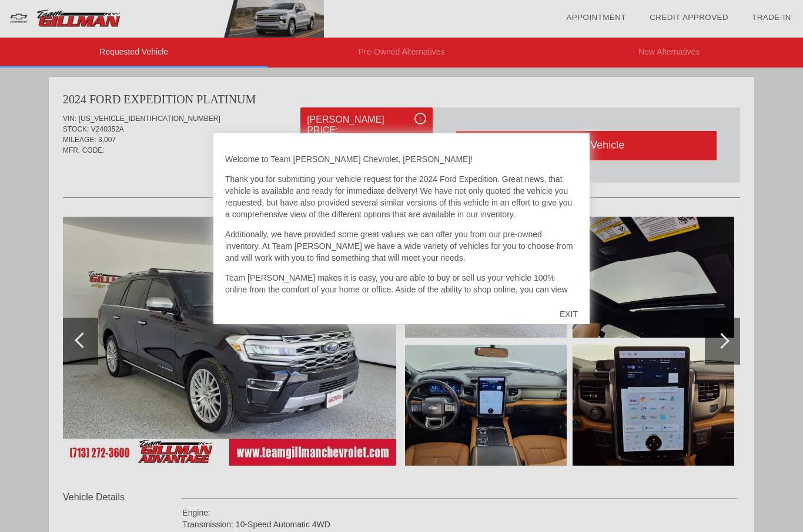 The image size is (803, 532). What do you see at coordinates (402, 197) in the screenshot?
I see `p: Thank you for submitting your vehicle request for the 2024 Ford Expedition. Great news, that vehi...` at bounding box center [402, 197].